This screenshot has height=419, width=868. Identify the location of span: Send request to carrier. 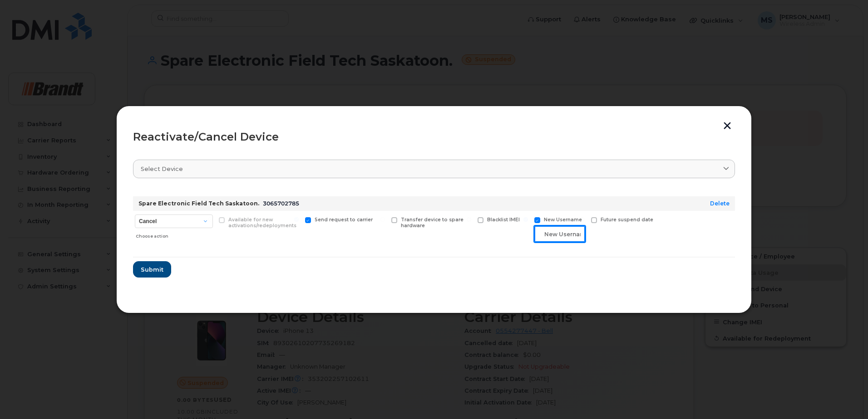
(343, 220).